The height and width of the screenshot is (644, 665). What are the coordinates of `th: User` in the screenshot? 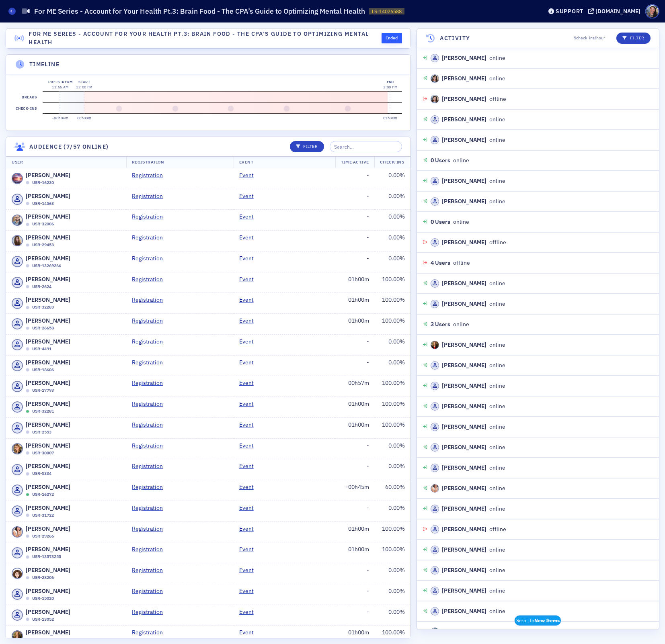 It's located at (66, 162).